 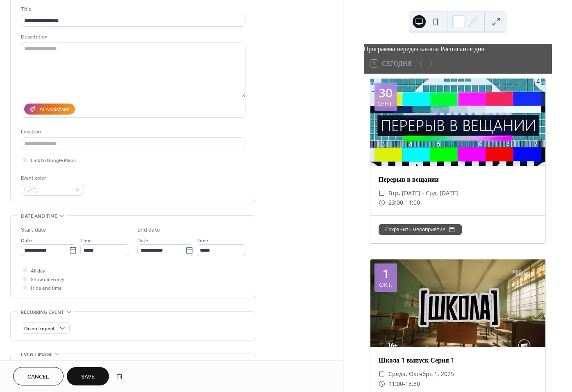 What do you see at coordinates (396, 202) in the screenshot?
I see `span: 23:00` at bounding box center [396, 202].